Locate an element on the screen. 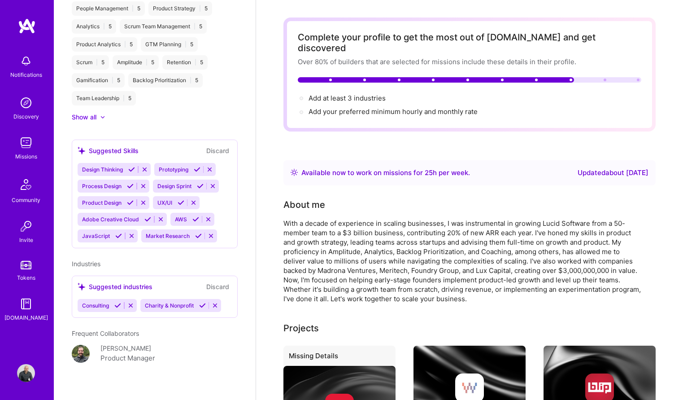 The image size is (683, 400). div: Team Leadership 5 is located at coordinates (104, 98).